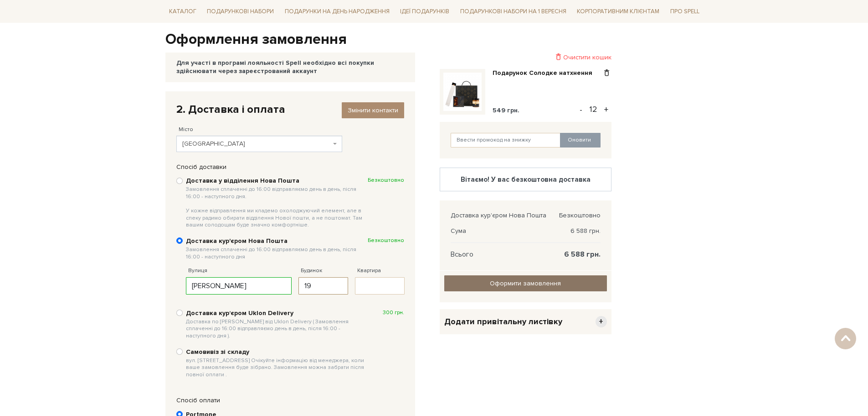 The image size is (868, 416). What do you see at coordinates (425, 12) in the screenshot?
I see `a: Ідеї подарунків` at bounding box center [425, 12].